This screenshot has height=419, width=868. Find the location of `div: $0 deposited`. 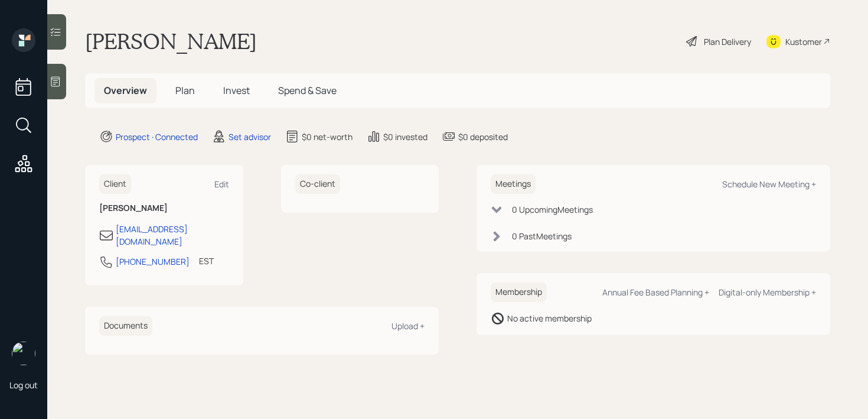

div: $0 deposited is located at coordinates (483, 137).